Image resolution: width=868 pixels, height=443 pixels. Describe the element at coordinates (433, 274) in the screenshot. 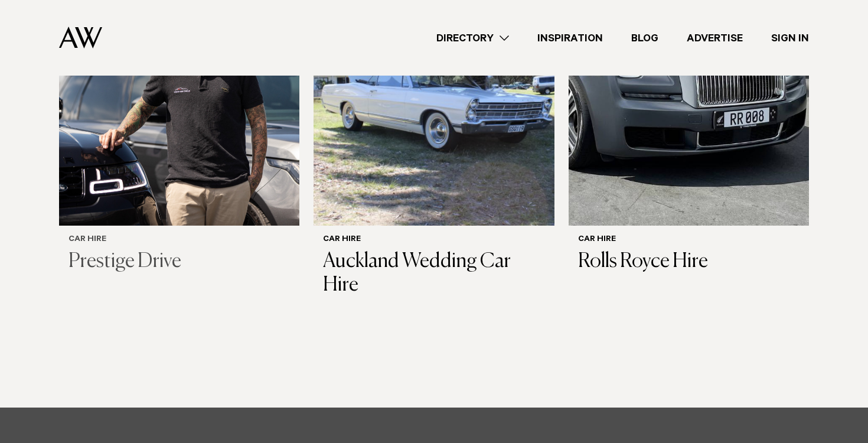

I see `h3: Auckland Wedding Car Hire` at that location.